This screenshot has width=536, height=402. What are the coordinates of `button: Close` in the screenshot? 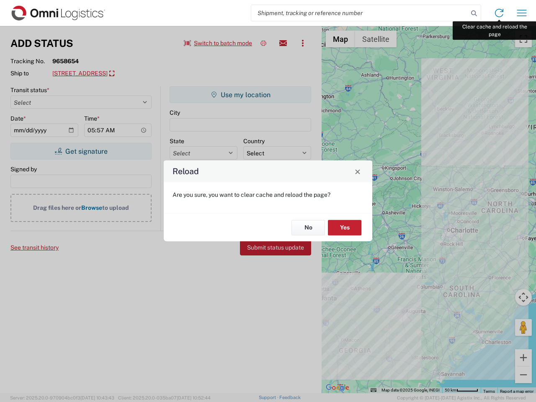 It's located at (358, 171).